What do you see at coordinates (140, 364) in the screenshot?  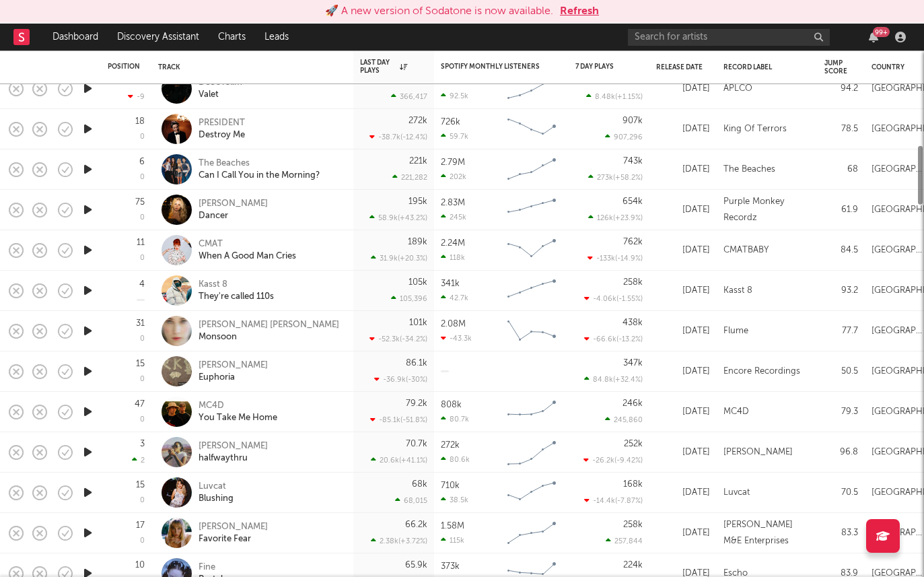 I see `div: 15` at bounding box center [140, 364].